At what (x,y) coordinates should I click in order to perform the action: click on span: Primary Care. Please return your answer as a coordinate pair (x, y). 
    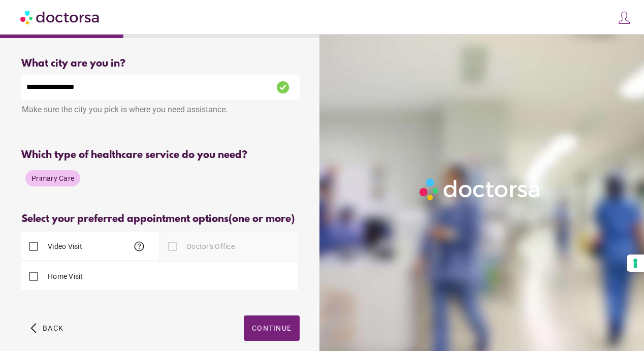
    Looking at the image, I should click on (52, 178).